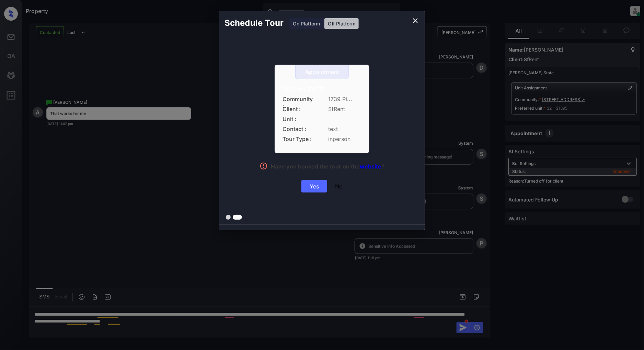 This screenshot has height=350, width=644. What do you see at coordinates (298, 99) in the screenshot?
I see `span: Community :` at bounding box center [298, 99].